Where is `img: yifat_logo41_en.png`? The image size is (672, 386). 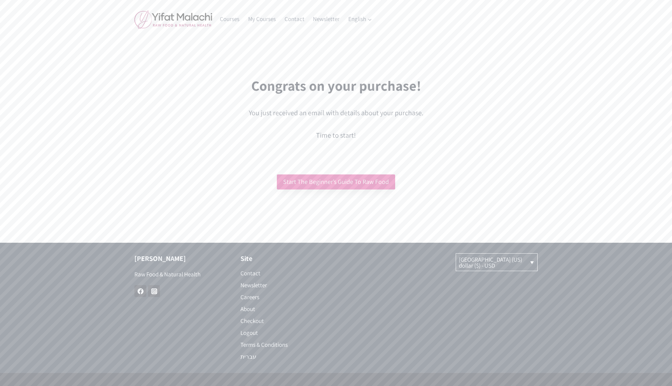 img: yifat_logo41_en.png is located at coordinates (173, 19).